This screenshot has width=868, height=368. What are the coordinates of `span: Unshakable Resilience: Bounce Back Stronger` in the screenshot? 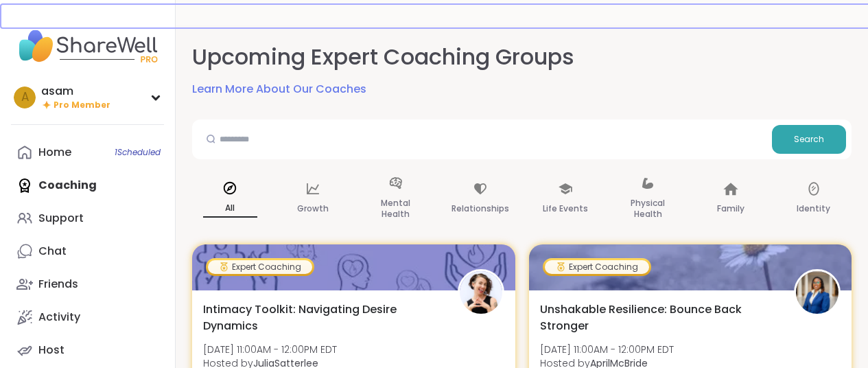 It's located at (660, 317).